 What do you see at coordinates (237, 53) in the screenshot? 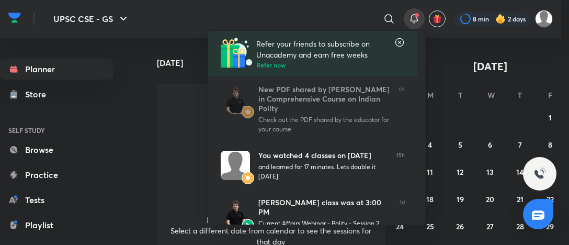
I see `img: Referral` at bounding box center [237, 53].